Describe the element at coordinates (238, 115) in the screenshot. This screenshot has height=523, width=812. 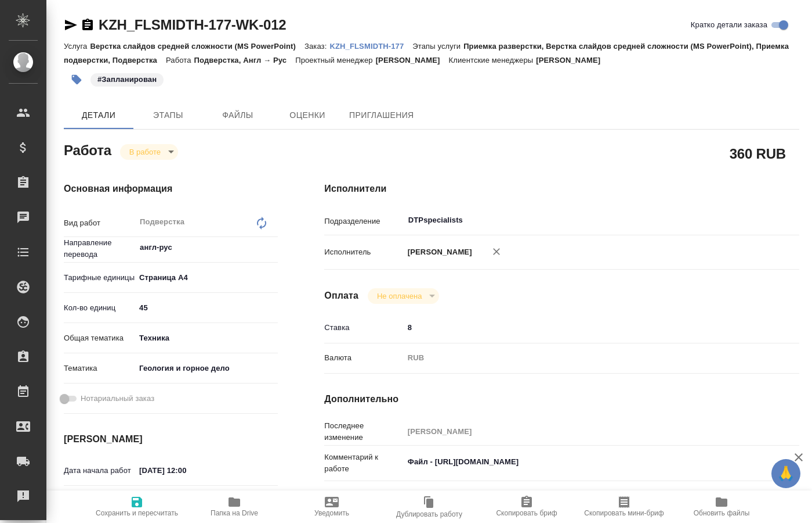
I see `span: Файлы` at that location.